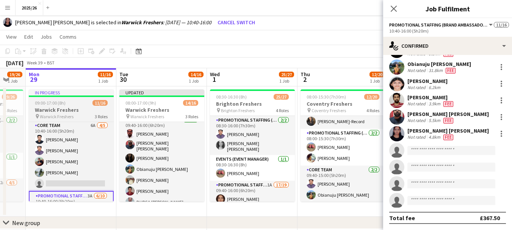 The width and height of the screenshot is (512, 230). Describe the element at coordinates (162, 93) in the screenshot. I see `div: Updated` at that location.